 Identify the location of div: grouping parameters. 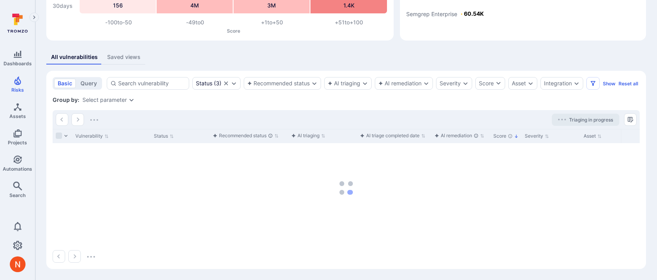
(108, 100).